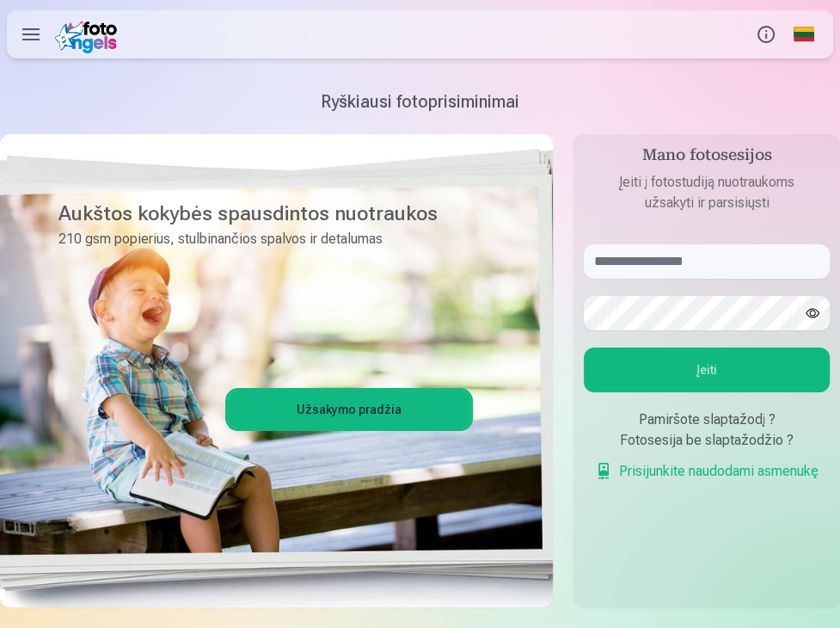 This screenshot has width=840, height=628. Describe the element at coordinates (259, 239) in the screenshot. I see `p: 210 gsm popierius, stulbinančios spalvos ir detalumas` at that location.